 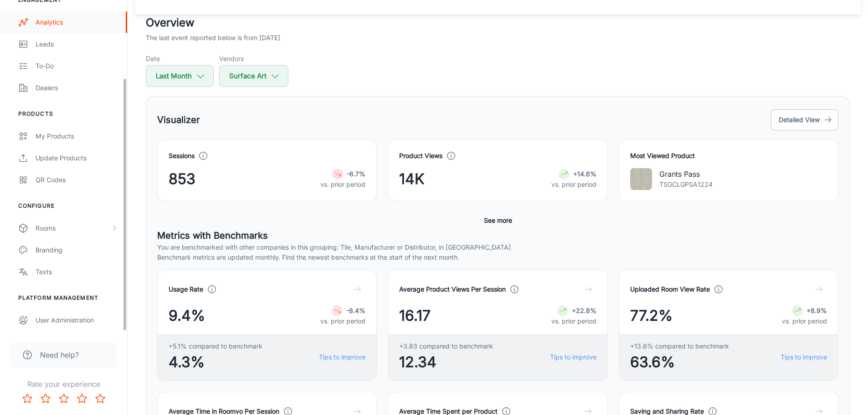 What do you see at coordinates (216, 362) in the screenshot?
I see `span: 4.3%` at bounding box center [216, 362].